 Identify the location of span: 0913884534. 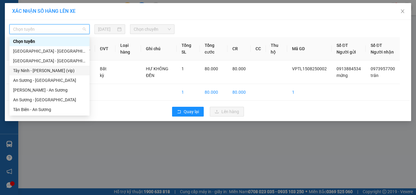
(348, 69).